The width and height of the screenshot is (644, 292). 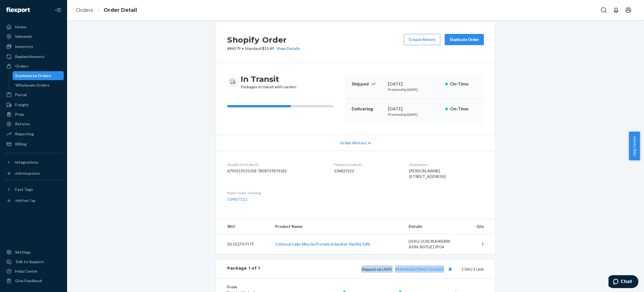 I want to click on div: Help Center, so click(x=27, y=271).